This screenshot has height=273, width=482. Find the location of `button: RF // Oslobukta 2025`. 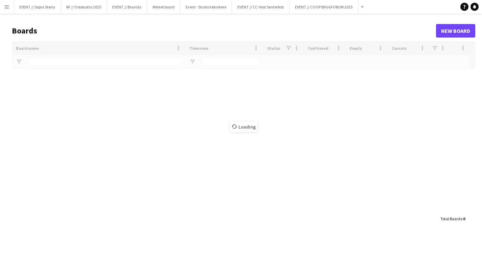

button: RF // Oslobukta 2025 is located at coordinates (84, 7).